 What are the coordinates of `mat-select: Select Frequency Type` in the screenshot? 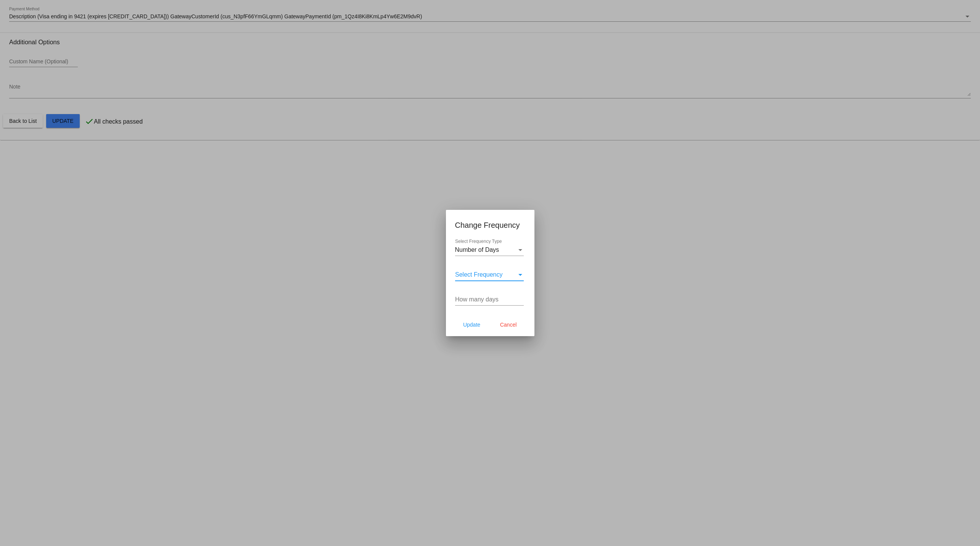 It's located at (489, 250).